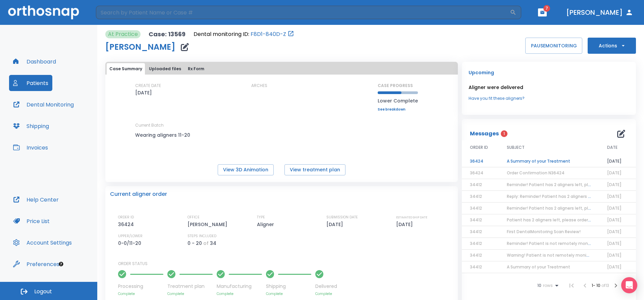  Describe the element at coordinates (605, 285) in the screenshot. I see `span: of 13` at that location.